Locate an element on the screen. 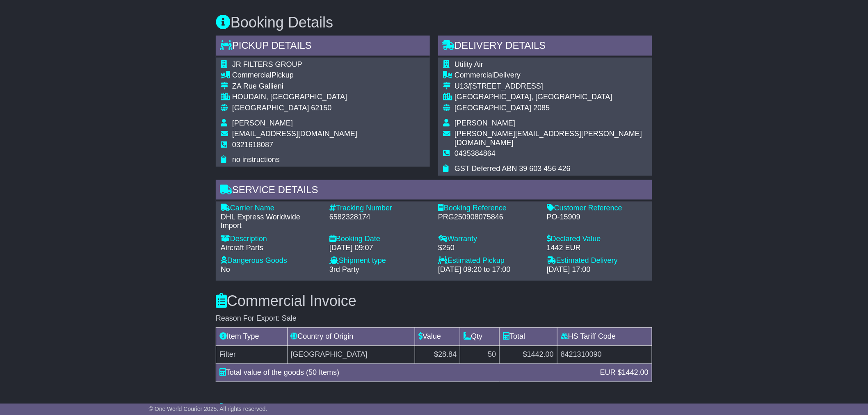 This screenshot has width=868, height=415. div: Tracking Number is located at coordinates (380, 209).